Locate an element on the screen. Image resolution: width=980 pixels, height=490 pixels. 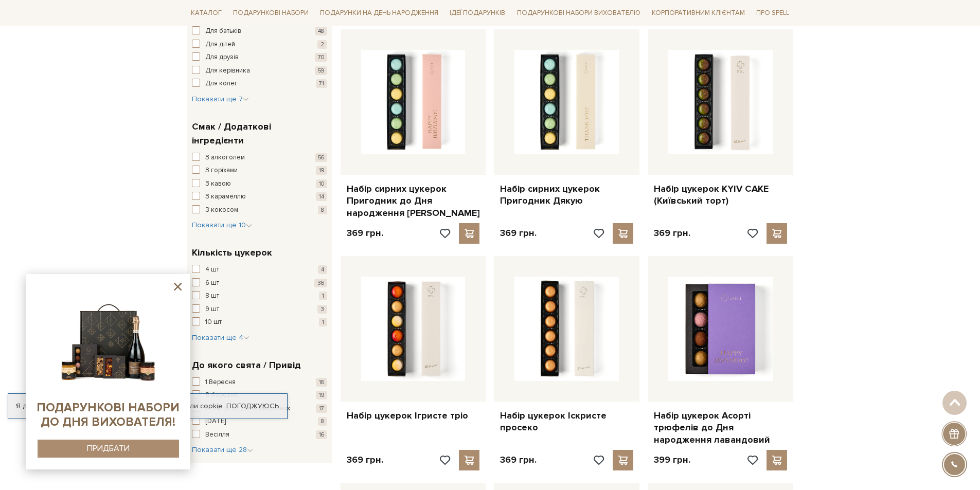
a: Погоджуюсь is located at coordinates (252, 406).